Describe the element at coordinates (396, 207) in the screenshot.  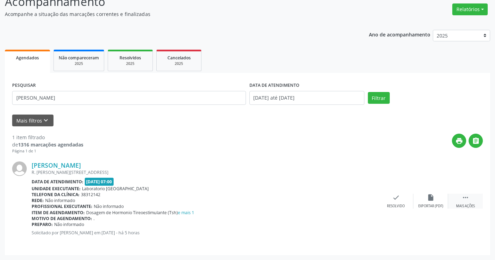
I see `div: Resolvido` at that location.